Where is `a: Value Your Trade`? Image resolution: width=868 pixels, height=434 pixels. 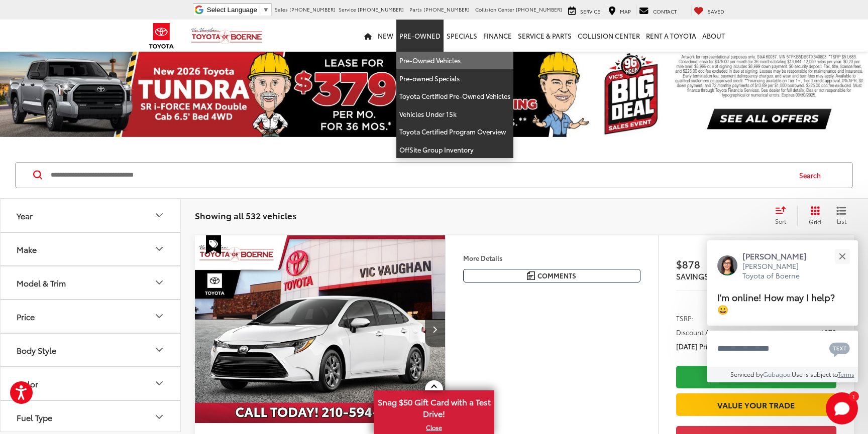
a: Value Your Trade is located at coordinates (756, 404).